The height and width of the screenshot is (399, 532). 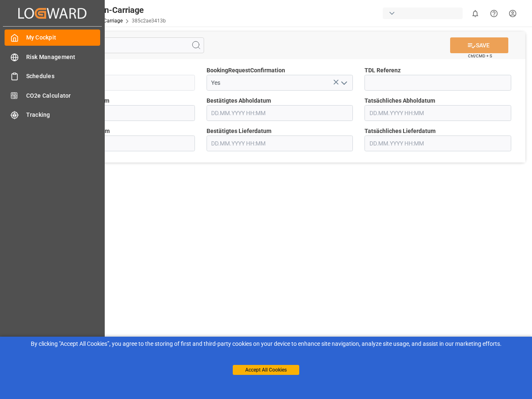 I want to click on button: open menu, so click(x=344, y=82).